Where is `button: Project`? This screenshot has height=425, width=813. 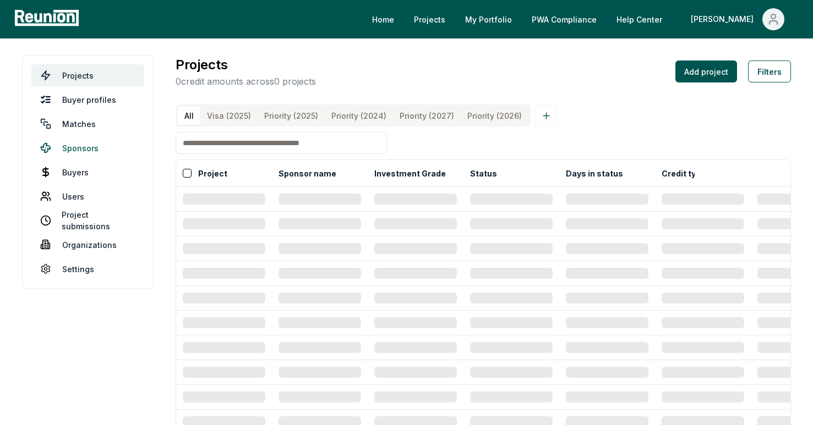 button: Project is located at coordinates (212, 173).